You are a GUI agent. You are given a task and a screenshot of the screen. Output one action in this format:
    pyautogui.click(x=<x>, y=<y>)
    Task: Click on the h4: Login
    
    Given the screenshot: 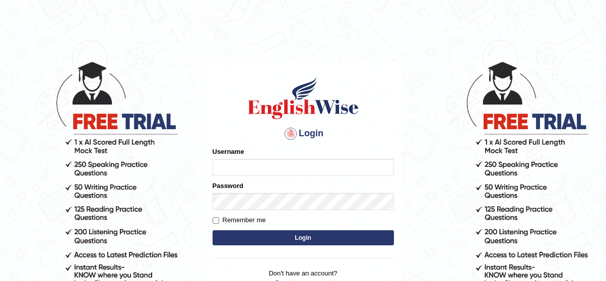 What is the action you would take?
    pyautogui.click(x=303, y=134)
    